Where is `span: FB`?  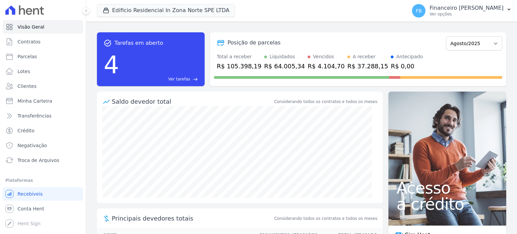
span: FB is located at coordinates (419, 11).